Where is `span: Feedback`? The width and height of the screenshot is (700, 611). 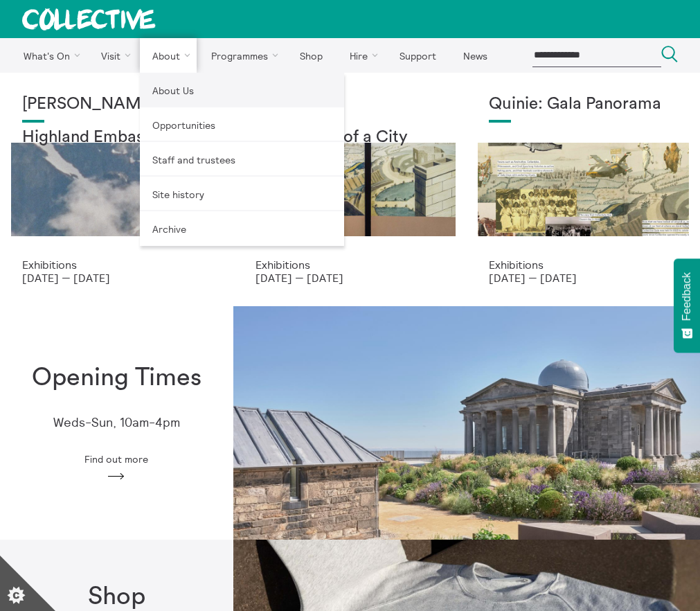
span: Feedback is located at coordinates (687, 296).